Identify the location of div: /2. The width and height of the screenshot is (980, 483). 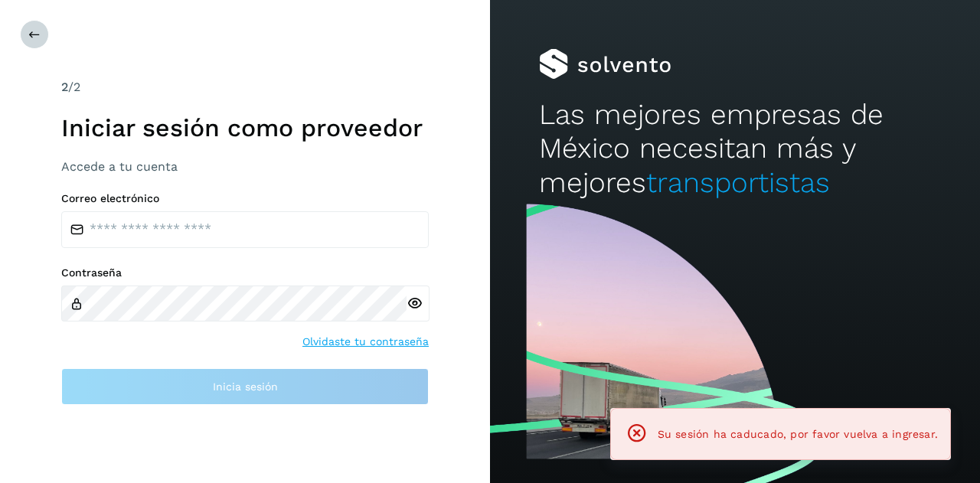
(245, 87).